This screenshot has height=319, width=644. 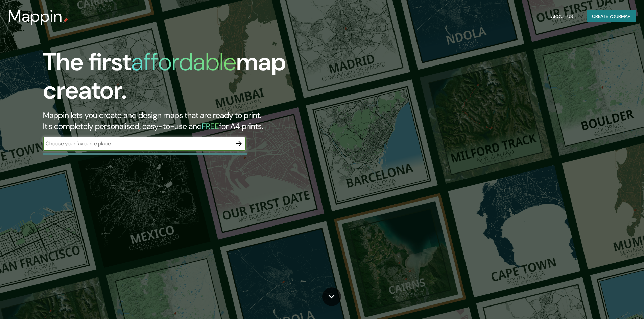 I want to click on h1: The first map creator., so click(x=204, y=79).